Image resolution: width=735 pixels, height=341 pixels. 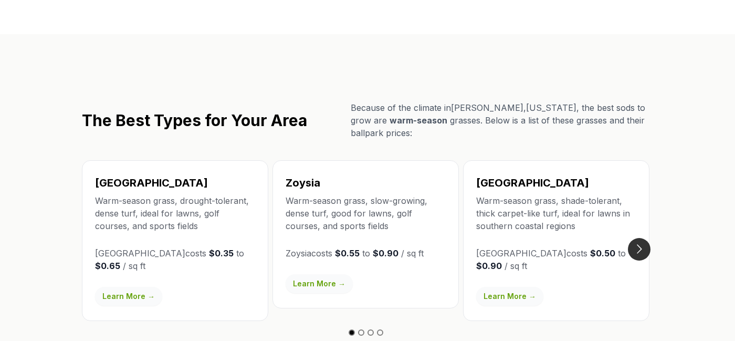 I want to click on button: Go to slide 1, so click(x=352, y=332).